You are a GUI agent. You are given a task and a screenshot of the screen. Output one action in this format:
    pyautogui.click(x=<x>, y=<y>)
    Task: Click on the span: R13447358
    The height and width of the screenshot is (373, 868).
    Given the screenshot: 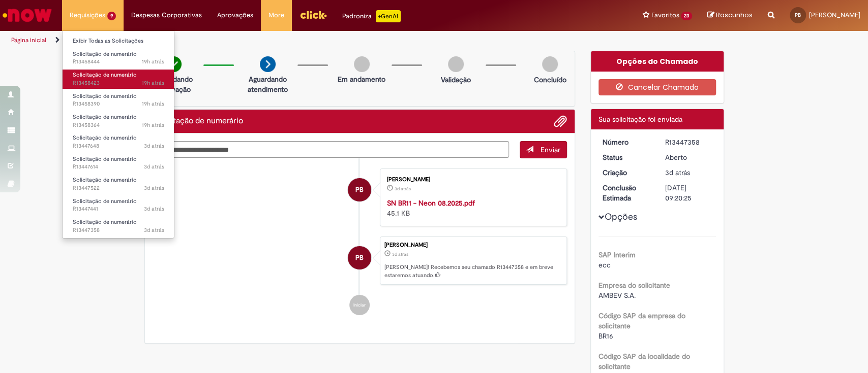 What is the action you would take?
    pyautogui.click(x=118, y=231)
    